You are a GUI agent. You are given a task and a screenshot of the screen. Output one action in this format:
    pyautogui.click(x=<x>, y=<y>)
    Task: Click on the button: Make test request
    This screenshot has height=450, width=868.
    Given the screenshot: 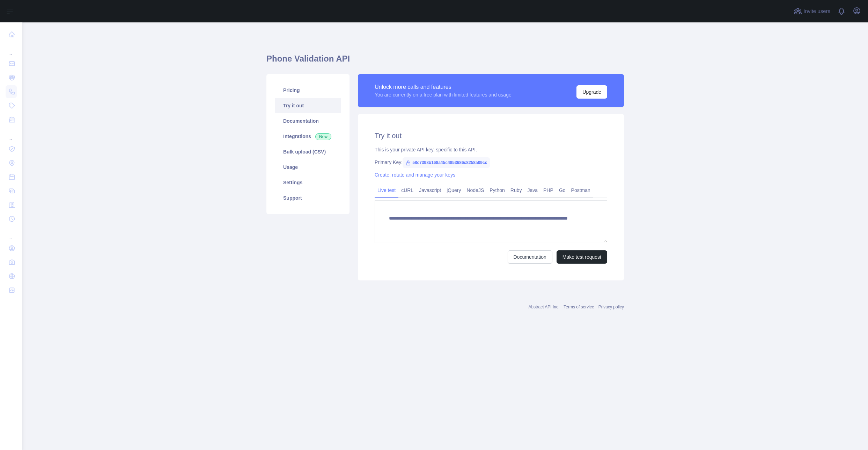 What is the action you would take?
    pyautogui.click(x=582, y=257)
    